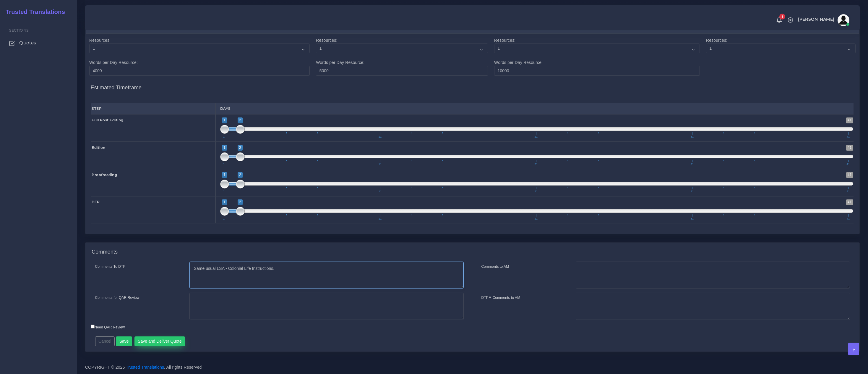  I want to click on a: 1, so click(779, 20).